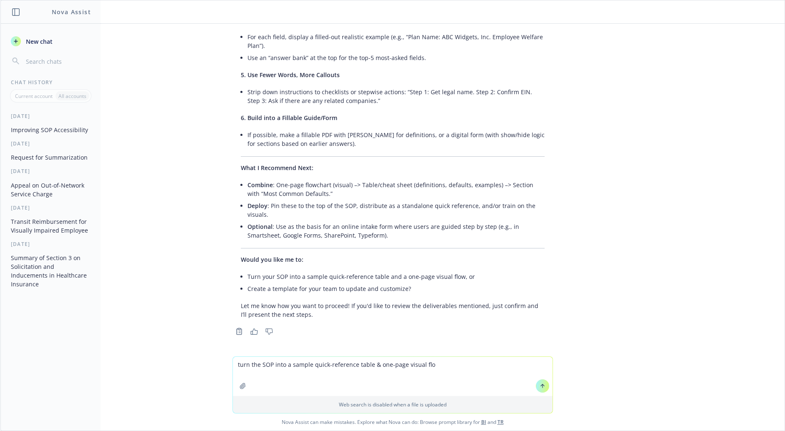 This screenshot has width=785, height=431. Describe the element at coordinates (392, 422) in the screenshot. I see `span: Nova Assist can make mistakes. Explore what Nova can do: Browse prompt library for and` at that location.